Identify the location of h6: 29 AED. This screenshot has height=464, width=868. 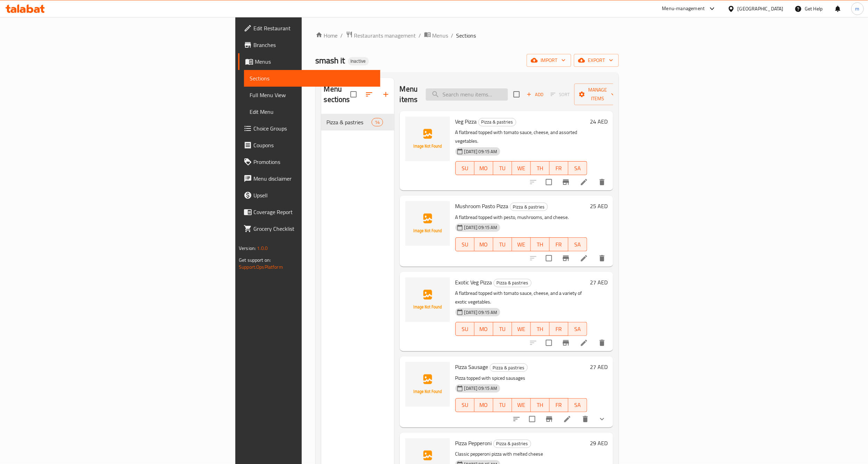
(598, 443).